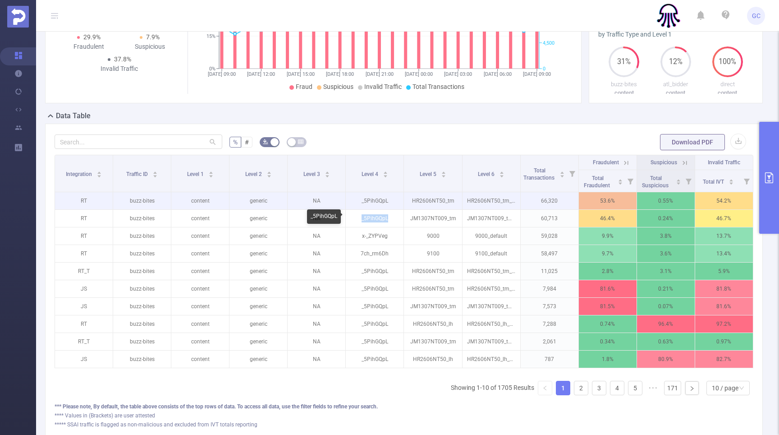 This screenshot has height=435, width=779. I want to click on p: 9000, so click(433, 236).